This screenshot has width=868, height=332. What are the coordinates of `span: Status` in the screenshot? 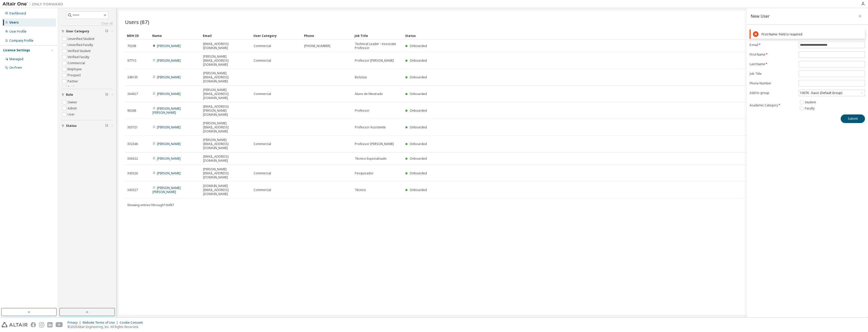 It's located at (71, 126).